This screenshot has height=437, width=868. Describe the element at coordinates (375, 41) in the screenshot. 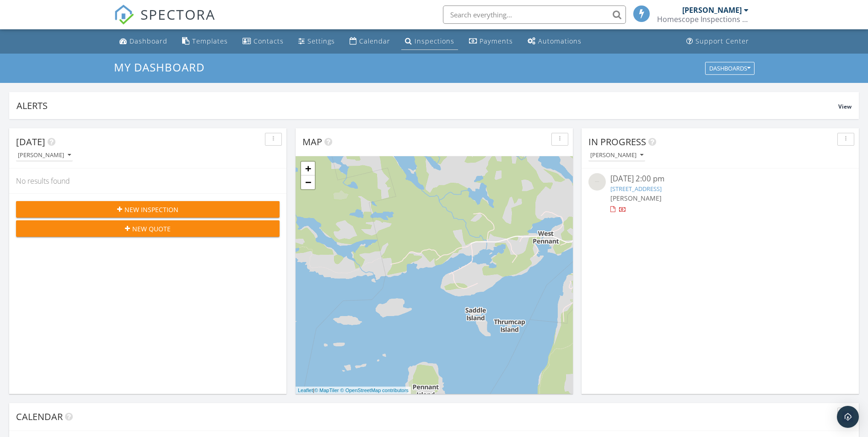

I see `div: Calendar` at that location.